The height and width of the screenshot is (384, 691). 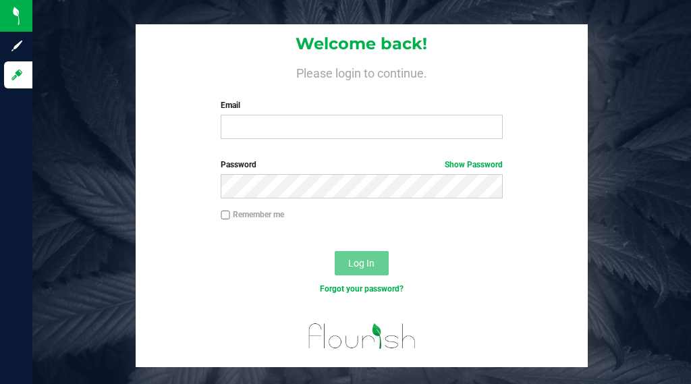 I want to click on input: Remember me, so click(x=225, y=215).